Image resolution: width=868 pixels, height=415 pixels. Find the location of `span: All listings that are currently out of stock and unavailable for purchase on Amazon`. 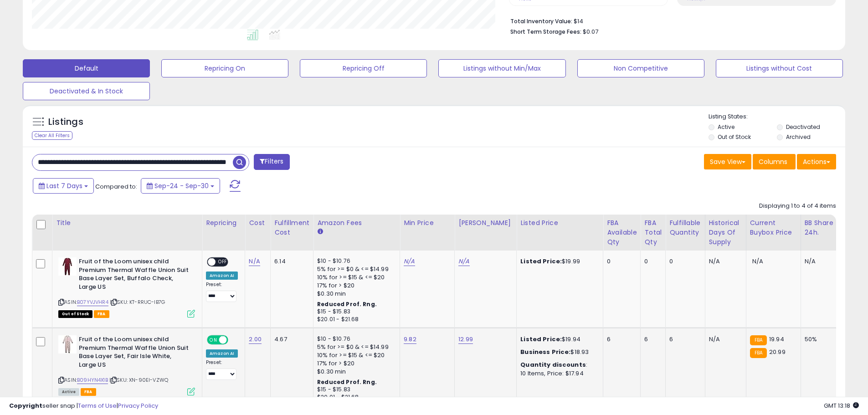

span: All listings that are currently out of stock and unavailable for purchase on Amazon is located at coordinates (75, 314).